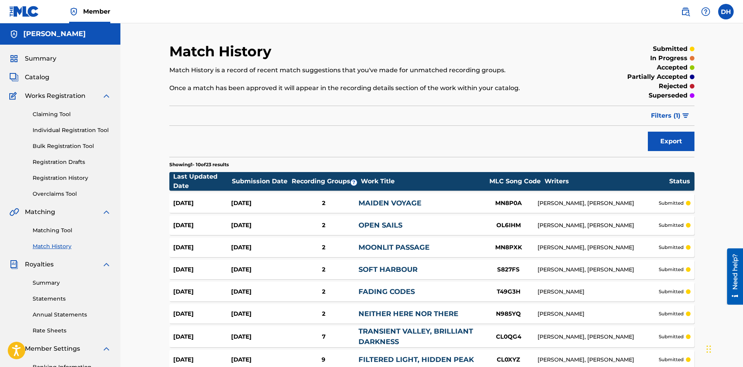 This screenshot has width=743, height=367. I want to click on a: Overclaims Tool, so click(72, 194).